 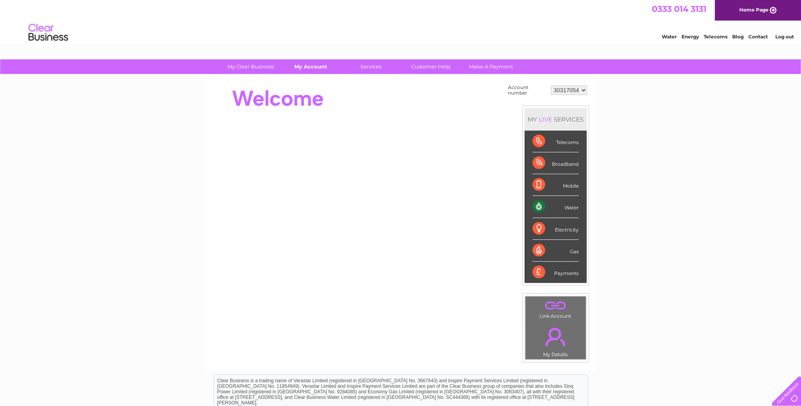 What do you see at coordinates (250, 66) in the screenshot?
I see `a: My Clear Business` at bounding box center [250, 66].